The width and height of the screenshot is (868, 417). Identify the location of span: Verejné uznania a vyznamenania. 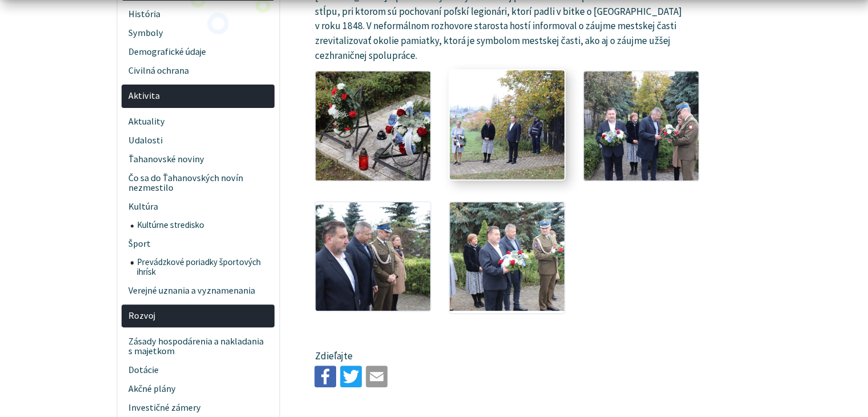
(198, 290).